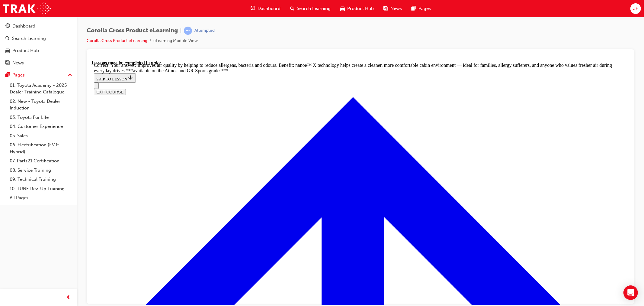  I want to click on span: up-icon, so click(70, 75).